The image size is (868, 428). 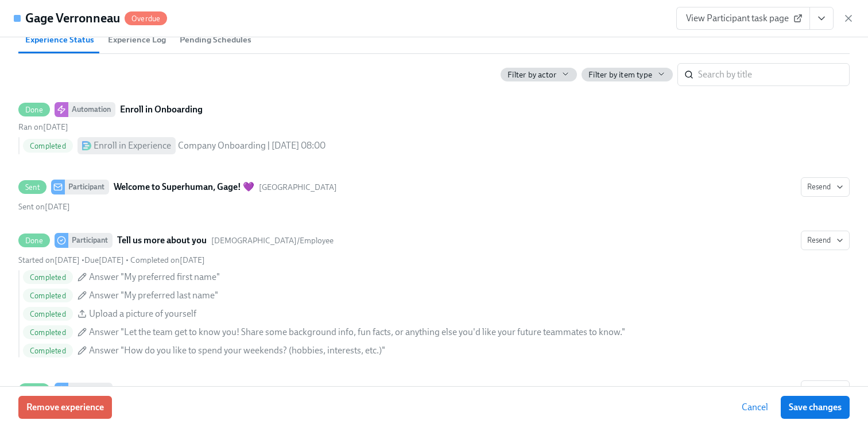 I want to click on span: Filter by actor, so click(x=531, y=74).